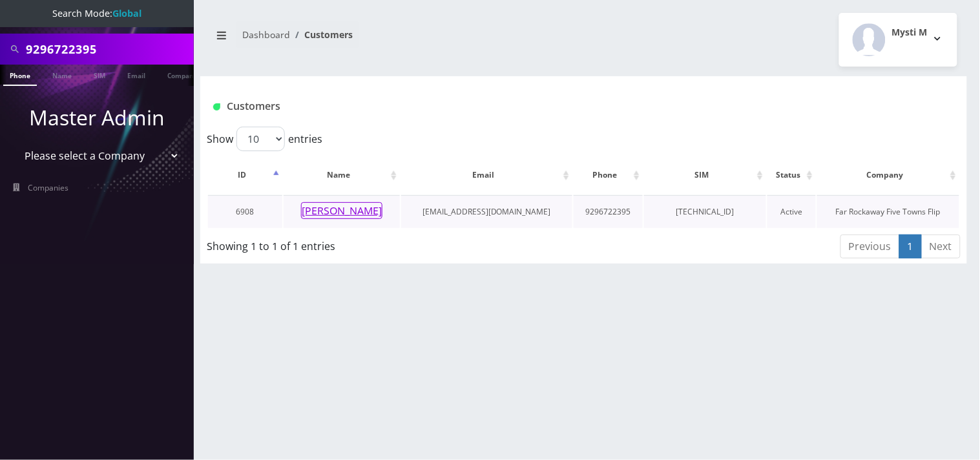 This screenshot has width=980, height=460. Describe the element at coordinates (359, 243) in the screenshot. I see `div: Showing 1 to 1 of 1 entries` at that location.